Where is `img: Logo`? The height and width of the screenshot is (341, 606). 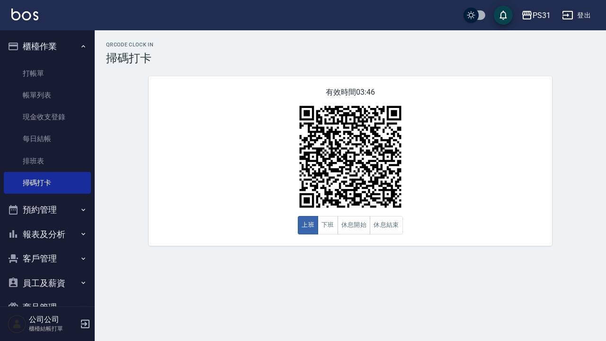 img: Logo is located at coordinates (25, 14).